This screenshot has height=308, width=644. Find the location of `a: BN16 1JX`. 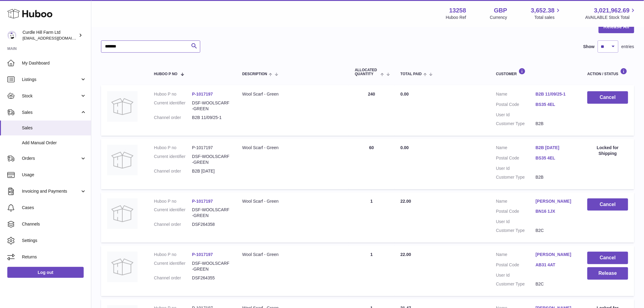

a: BN16 1JX is located at coordinates (556, 211).